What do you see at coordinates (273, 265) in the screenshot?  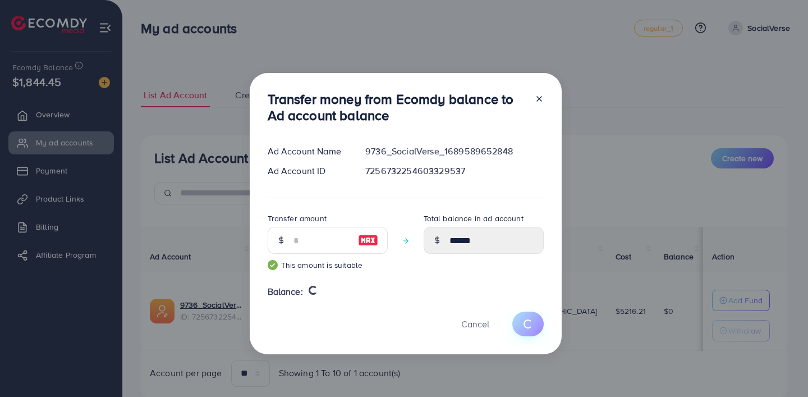 I see `img: guide` at bounding box center [273, 265].